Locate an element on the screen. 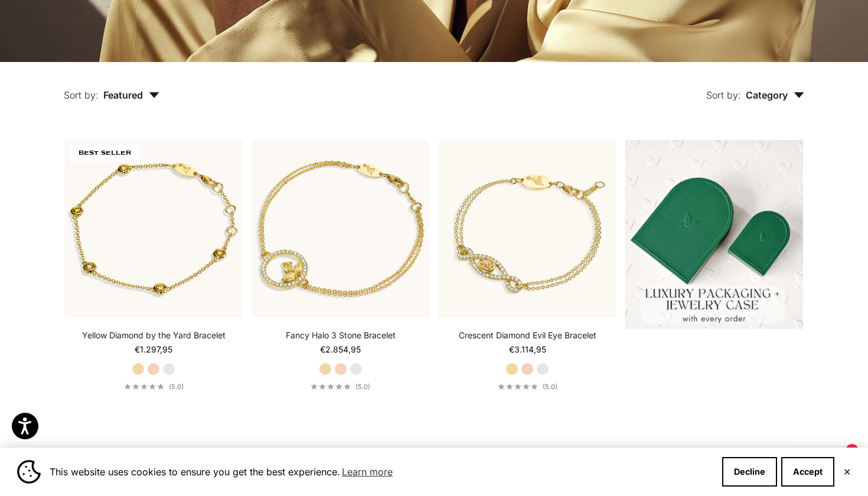 This screenshot has width=868, height=496. button: Sort by: Category is located at coordinates (755, 86).